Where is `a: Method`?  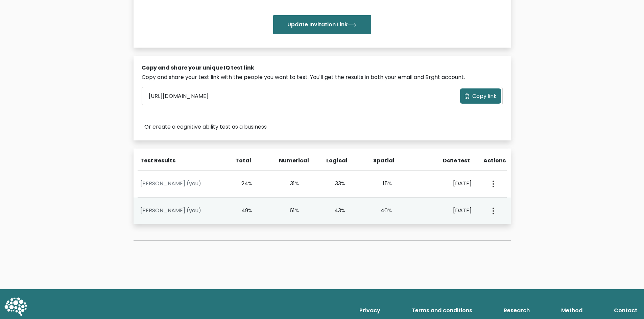 a: Method is located at coordinates (571, 311).